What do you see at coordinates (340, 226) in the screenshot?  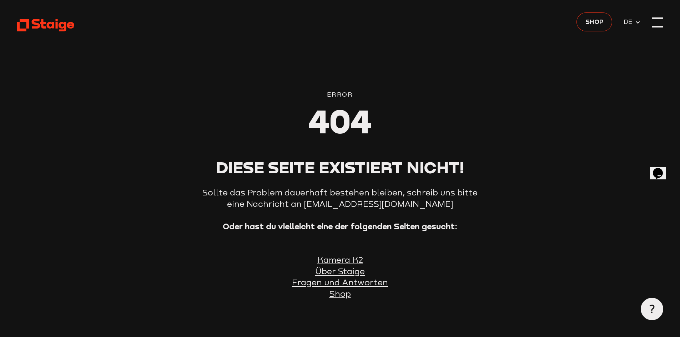 I see `strong: Oder hast du vielleicht eine der folgenden Seiten gesucht:` at bounding box center [340, 226].